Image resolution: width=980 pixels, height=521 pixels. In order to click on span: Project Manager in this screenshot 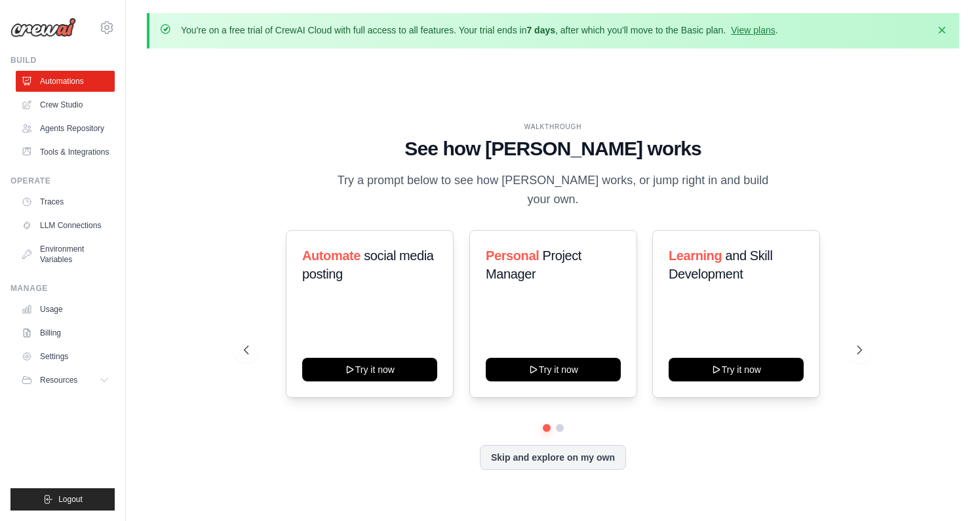, I will do `click(534, 264)`.